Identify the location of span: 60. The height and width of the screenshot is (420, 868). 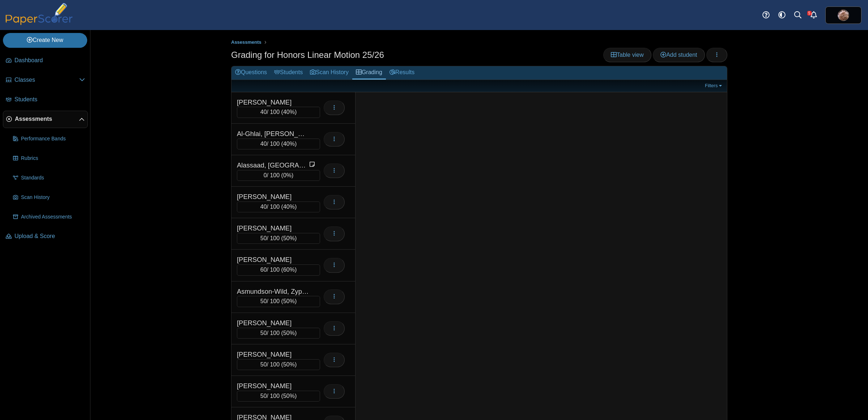
(263, 270).